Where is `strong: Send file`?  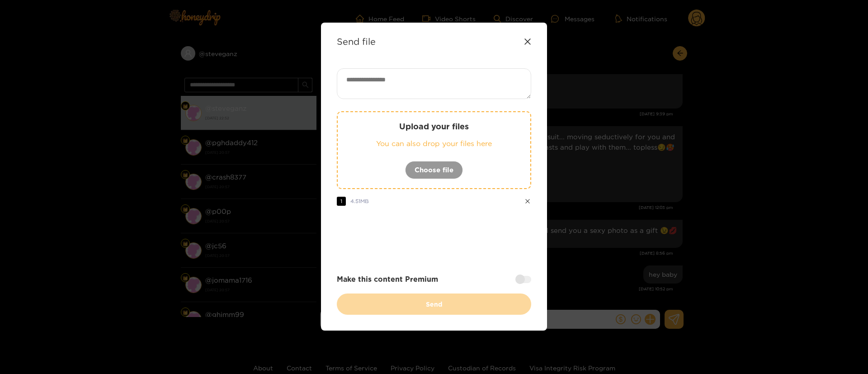 strong: Send file is located at coordinates (356, 41).